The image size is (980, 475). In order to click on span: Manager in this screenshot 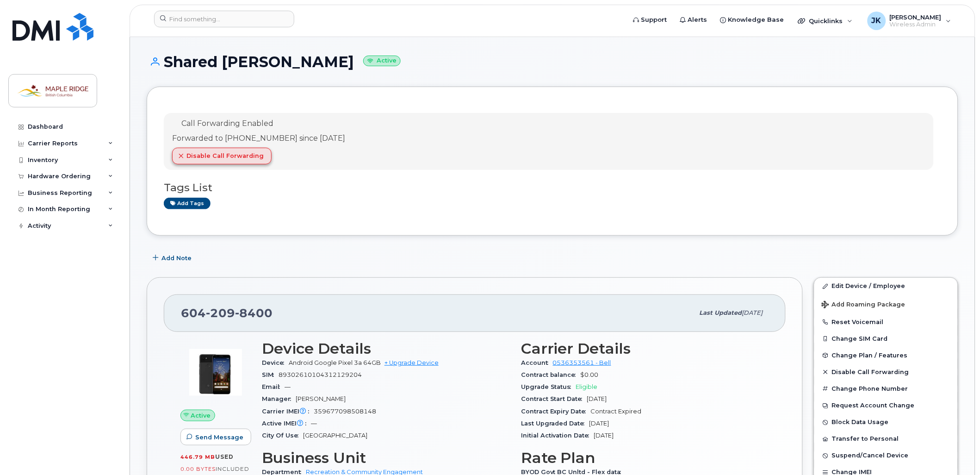, I will do `click(278, 399)`.